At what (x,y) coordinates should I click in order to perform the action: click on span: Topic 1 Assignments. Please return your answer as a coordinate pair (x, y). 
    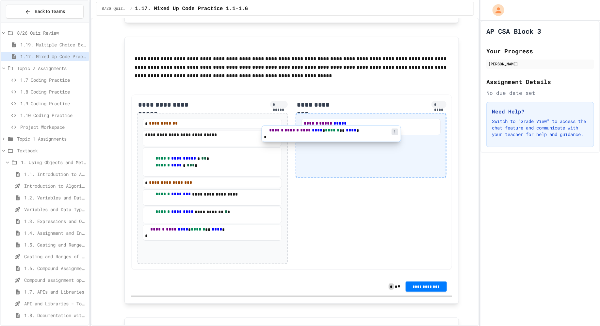
    Looking at the image, I should click on (52, 139).